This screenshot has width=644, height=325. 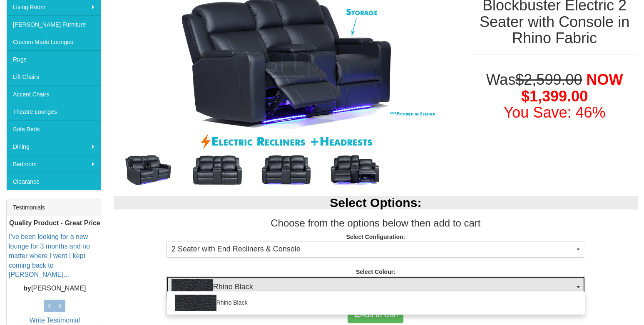 What do you see at coordinates (554, 113) in the screenshot?
I see `font: You Save: 46%` at bounding box center [554, 113].